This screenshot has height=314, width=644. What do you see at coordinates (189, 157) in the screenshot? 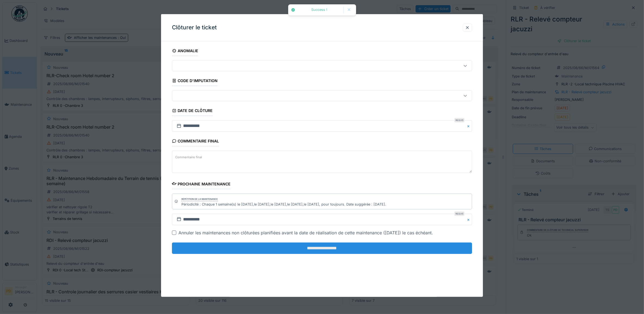
I see `label: Commentaire final` at bounding box center [189, 157].